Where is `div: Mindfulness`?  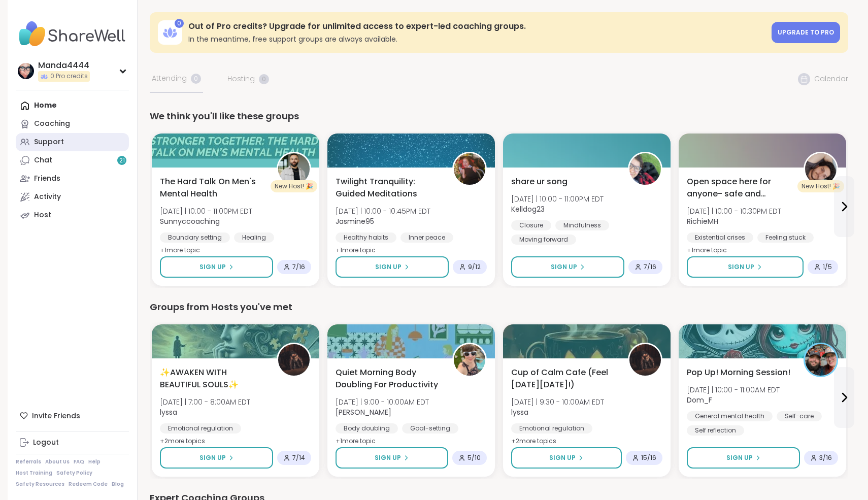 div: Mindfulness is located at coordinates (582, 225).